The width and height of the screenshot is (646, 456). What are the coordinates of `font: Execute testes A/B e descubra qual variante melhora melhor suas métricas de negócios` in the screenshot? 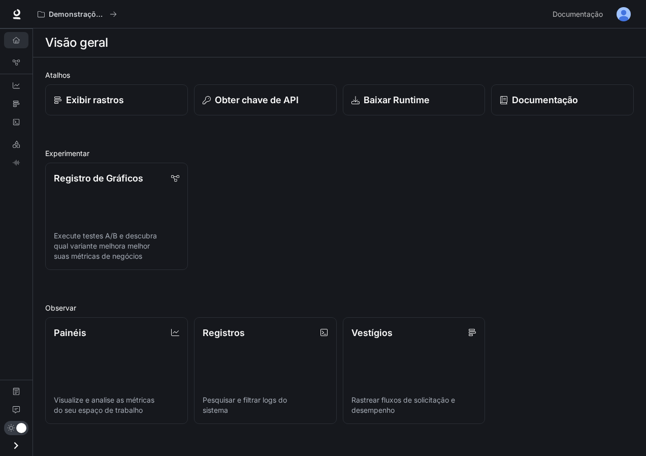 It's located at (105, 245).